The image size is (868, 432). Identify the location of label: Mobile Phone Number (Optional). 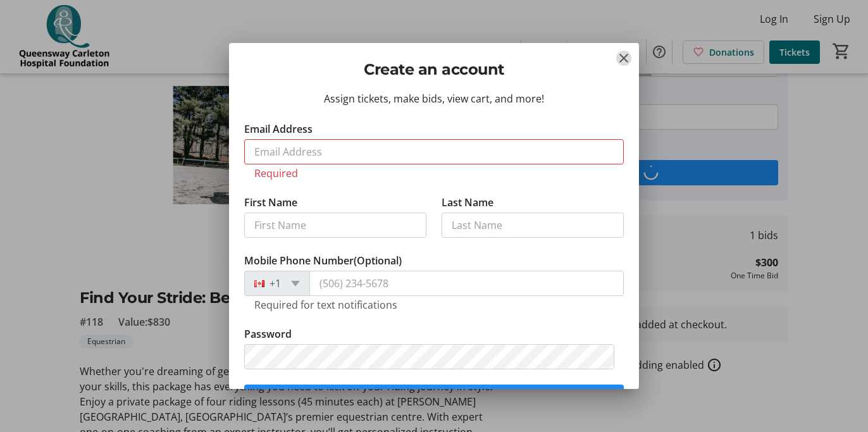
(323, 260).